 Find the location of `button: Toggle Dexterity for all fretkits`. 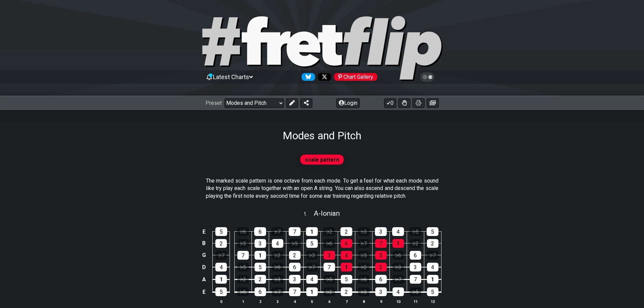

button: Toggle Dexterity for all fretkits is located at coordinates (404, 103).